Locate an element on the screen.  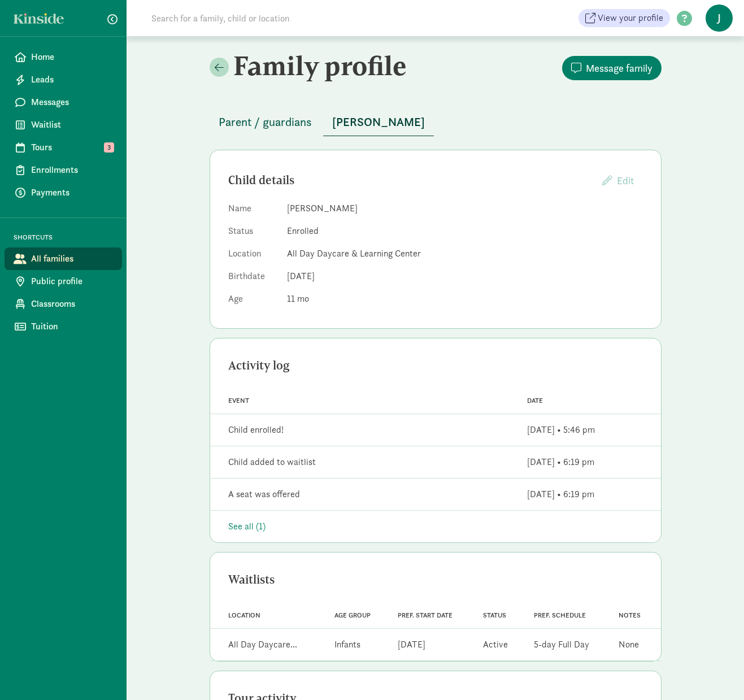
dd: Enrolled is located at coordinates (465, 231).